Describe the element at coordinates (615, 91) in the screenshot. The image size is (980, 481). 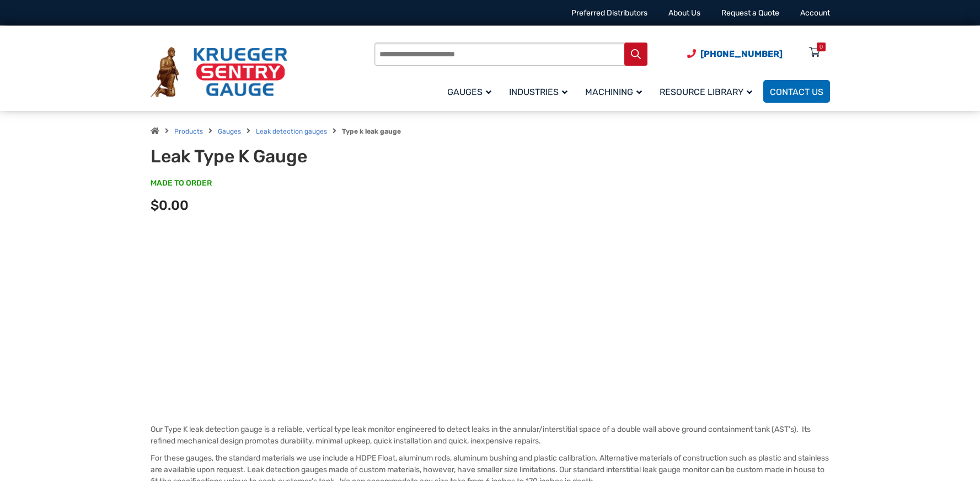
I see `a: Machining` at that location.